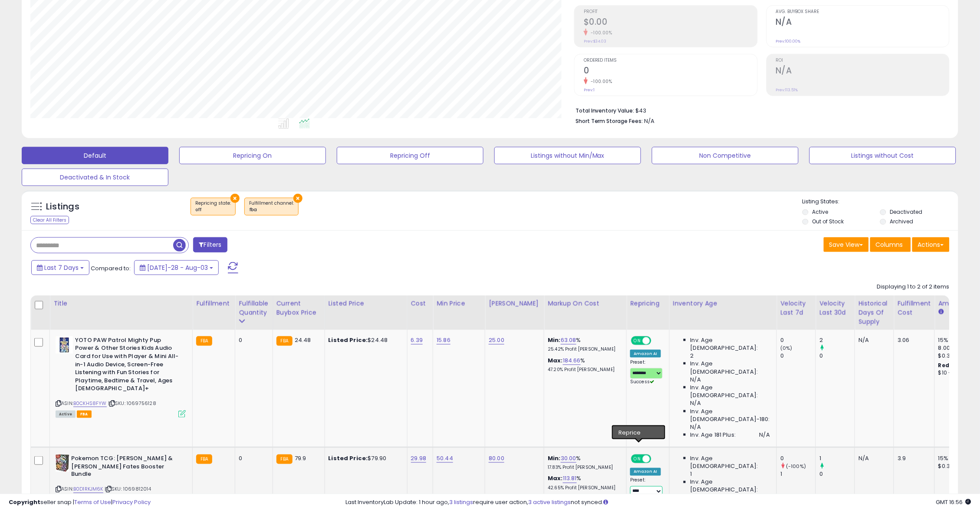  What do you see at coordinates (874, 313) in the screenshot?
I see `div: Historical Days Of Supply` at bounding box center [874, 313].